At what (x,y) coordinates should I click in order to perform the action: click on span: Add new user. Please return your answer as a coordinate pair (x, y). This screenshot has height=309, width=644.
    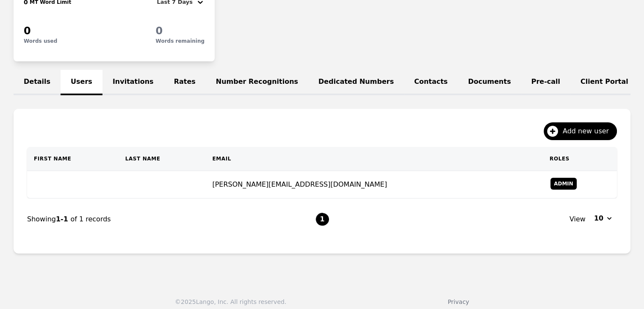
    Looking at the image, I should click on (588, 131).